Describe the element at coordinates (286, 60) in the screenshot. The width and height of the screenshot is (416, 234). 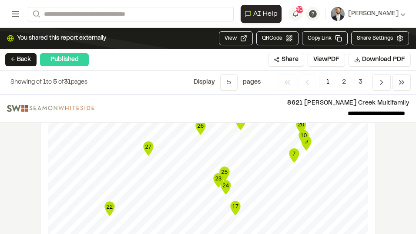
I see `button: Share` at that location.